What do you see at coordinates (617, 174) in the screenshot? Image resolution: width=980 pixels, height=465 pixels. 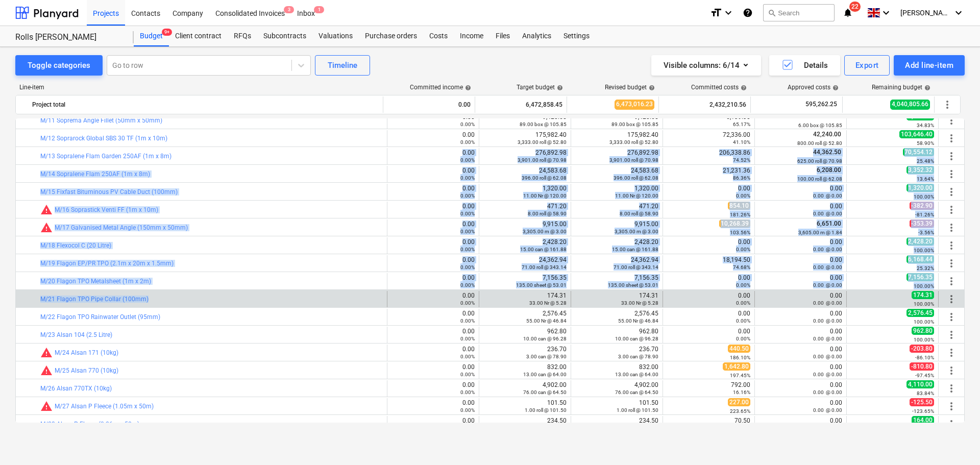 I see `div: 24,583.68` at bounding box center [617, 174].